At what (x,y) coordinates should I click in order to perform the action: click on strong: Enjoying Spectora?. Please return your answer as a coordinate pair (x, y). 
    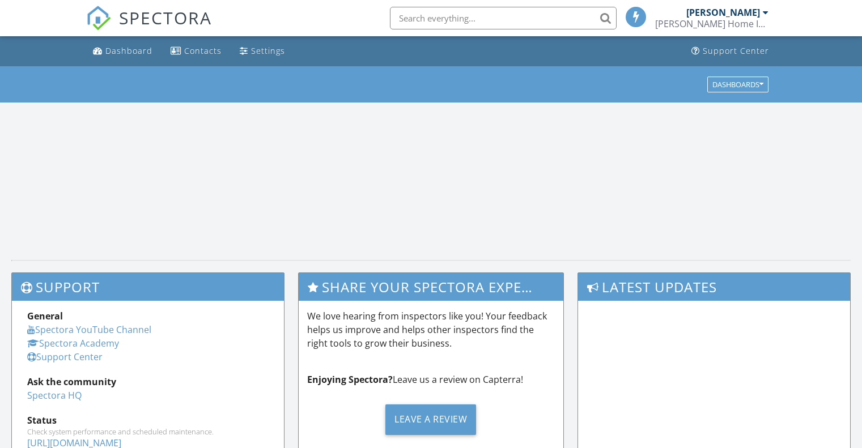
    Looking at the image, I should click on (350, 380).